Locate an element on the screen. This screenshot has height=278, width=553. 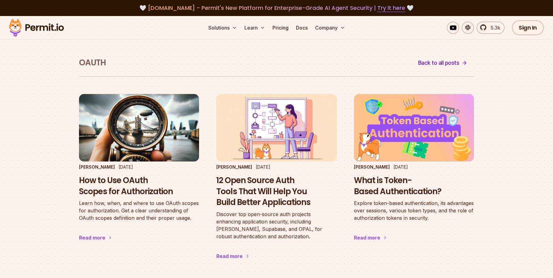
img: How to Use OAuth Scopes for Authorization is located at coordinates (139, 128).